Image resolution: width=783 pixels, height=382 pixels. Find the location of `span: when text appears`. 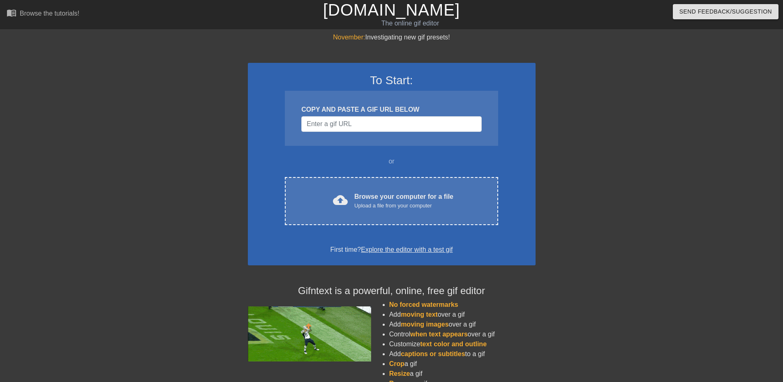

span: when text appears is located at coordinates (439, 334).